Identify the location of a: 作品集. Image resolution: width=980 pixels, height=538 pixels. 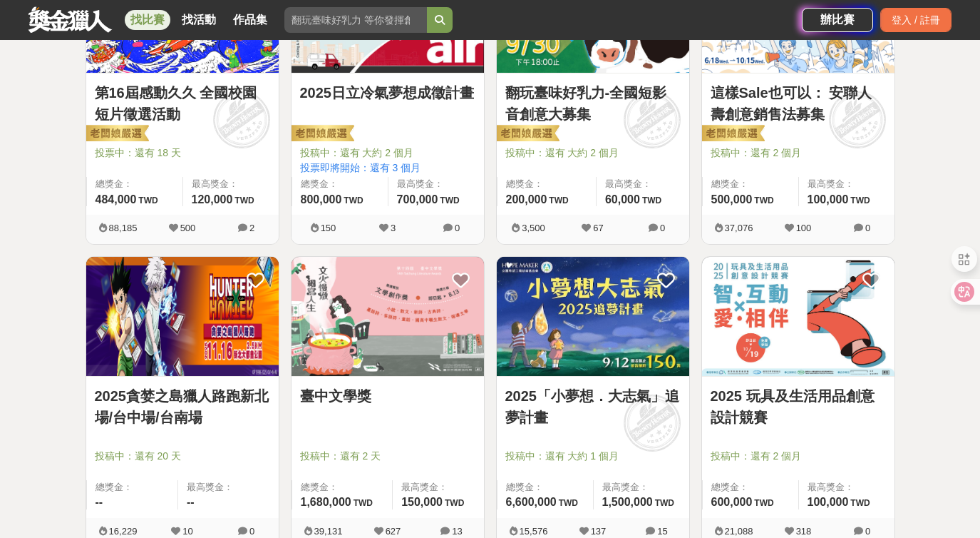
(250, 20).